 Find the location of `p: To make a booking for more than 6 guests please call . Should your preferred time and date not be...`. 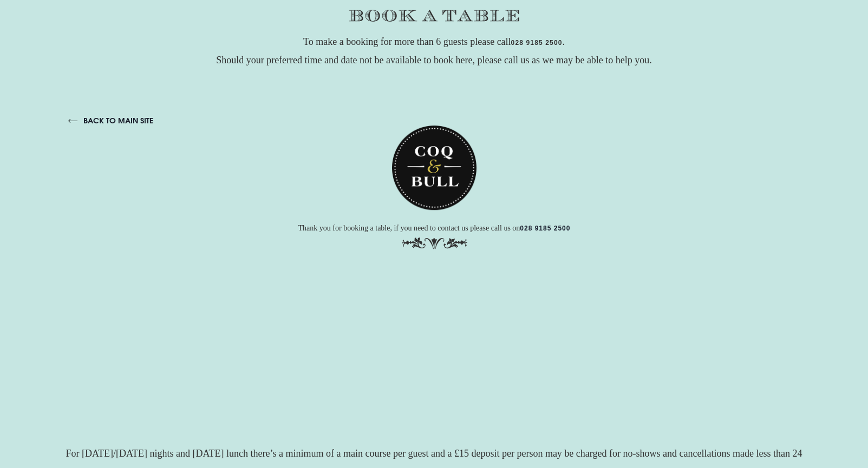

p: To make a booking for more than 6 guests please call . Should your preferred time and date not be... is located at coordinates (435, 51).